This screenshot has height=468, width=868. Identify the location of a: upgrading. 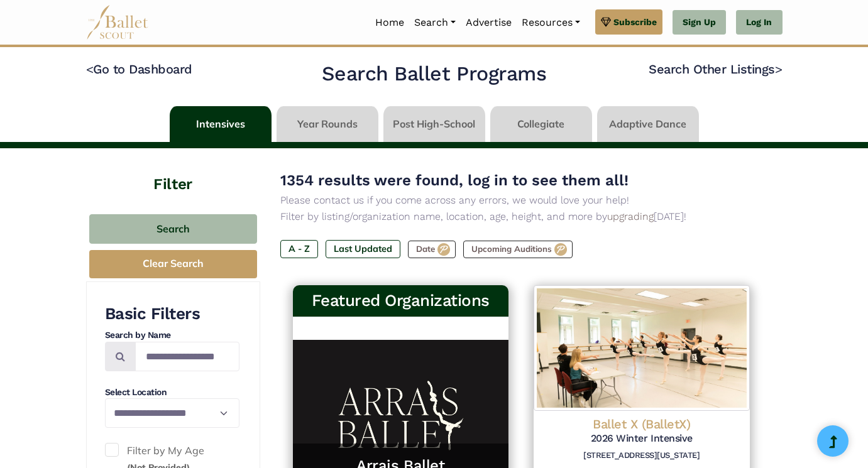
(630, 216).